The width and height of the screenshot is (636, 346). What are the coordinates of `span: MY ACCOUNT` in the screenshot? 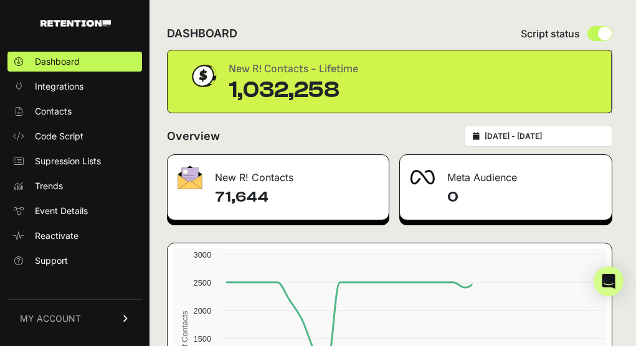 It's located at (50, 319).